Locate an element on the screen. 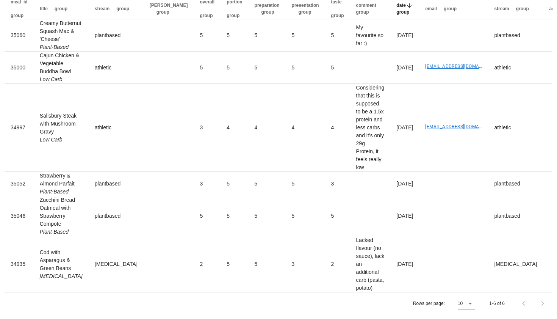  span: preparation is located at coordinates (267, 5).